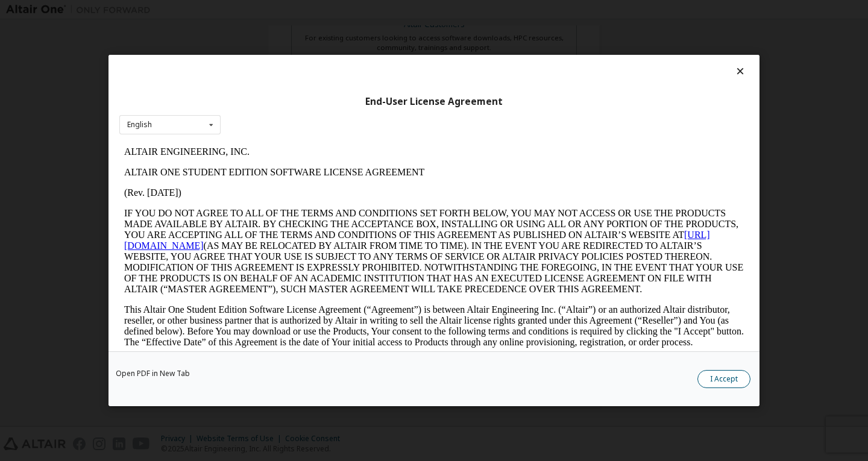  I want to click on div: End-User License Agreement, so click(434, 102).